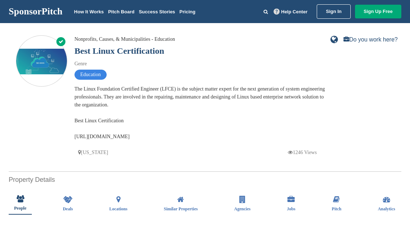 Image resolution: width=410 pixels, height=228 pixels. What do you see at coordinates (187, 12) in the screenshot?
I see `a: Pricing` at bounding box center [187, 12].